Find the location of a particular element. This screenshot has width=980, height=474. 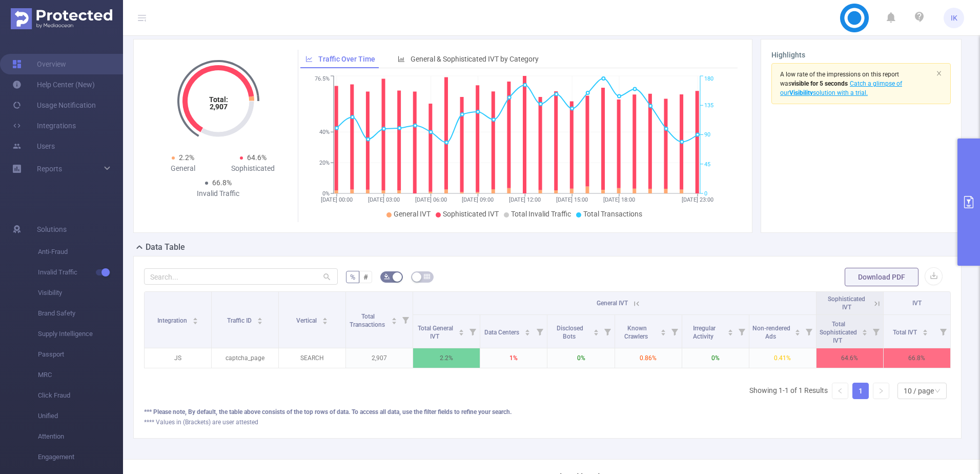

div: Sophisticated is located at coordinates (253, 168).